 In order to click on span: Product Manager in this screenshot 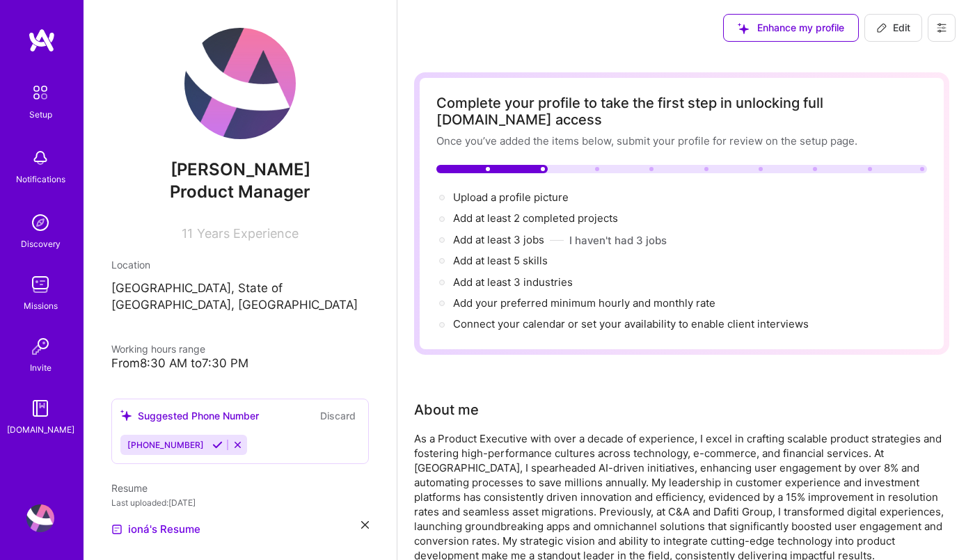, I will do `click(240, 191)`.